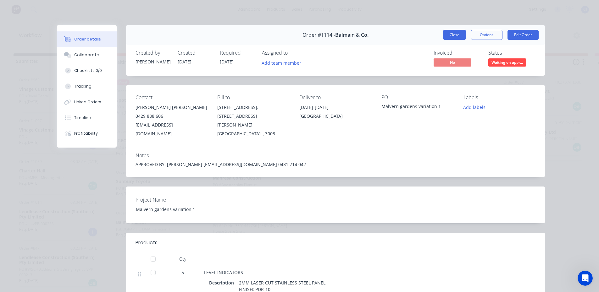 The width and height of the screenshot is (599, 292). What do you see at coordinates (86, 134) in the screenshot?
I see `div: Profitability` at bounding box center [86, 134].